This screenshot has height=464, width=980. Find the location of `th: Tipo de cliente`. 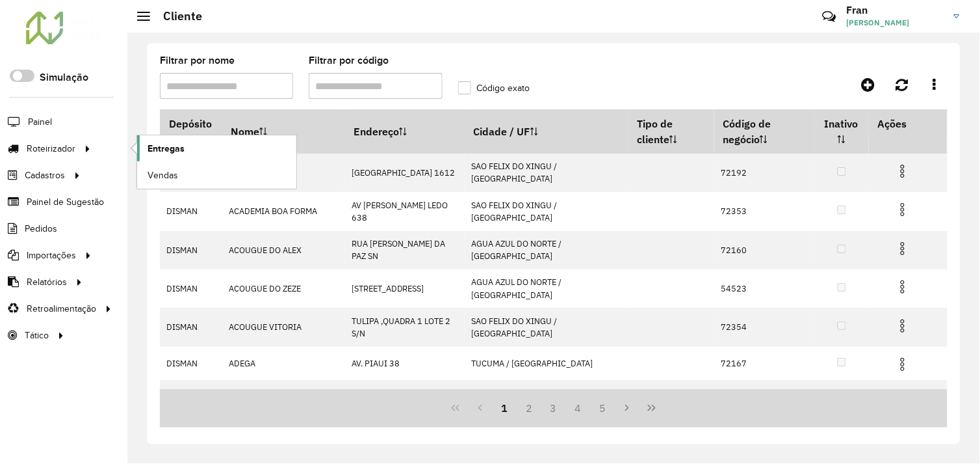

th: Tipo de cliente is located at coordinates (671, 132).